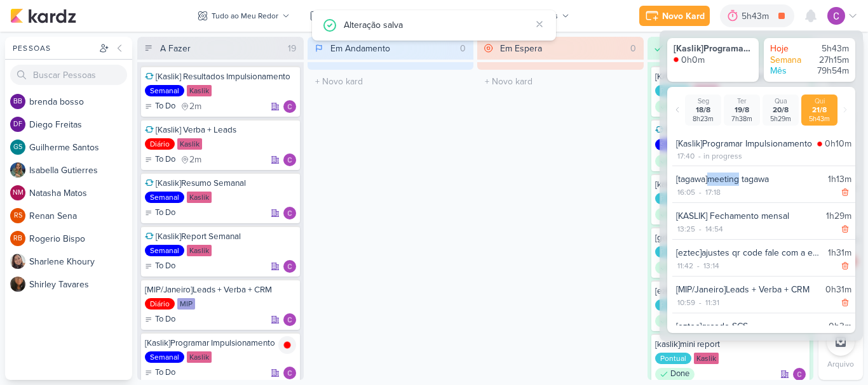 The image size is (868, 385). I want to click on div: 13:25, so click(686, 229).